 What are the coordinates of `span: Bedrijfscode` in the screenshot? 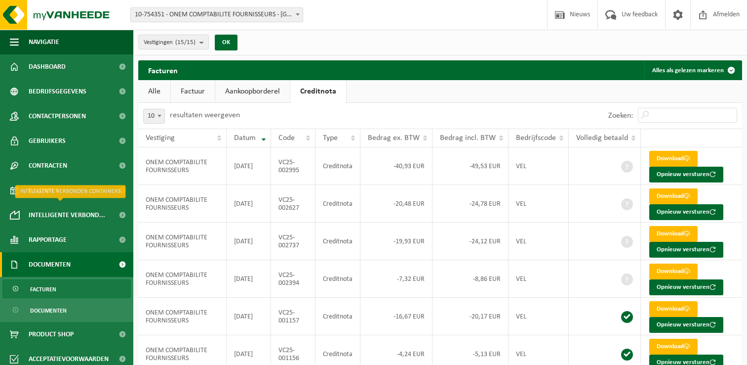 It's located at (536, 138).